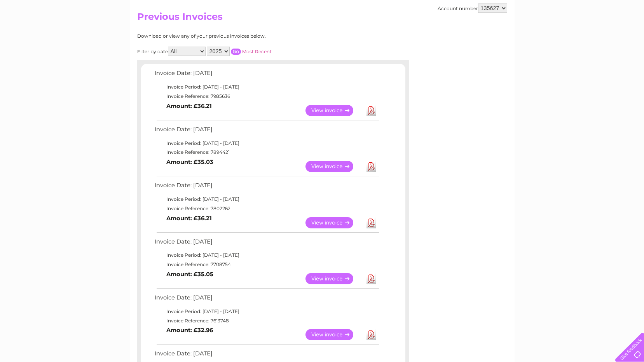 The height and width of the screenshot is (362, 644). I want to click on b: Amount: £32.96, so click(189, 330).